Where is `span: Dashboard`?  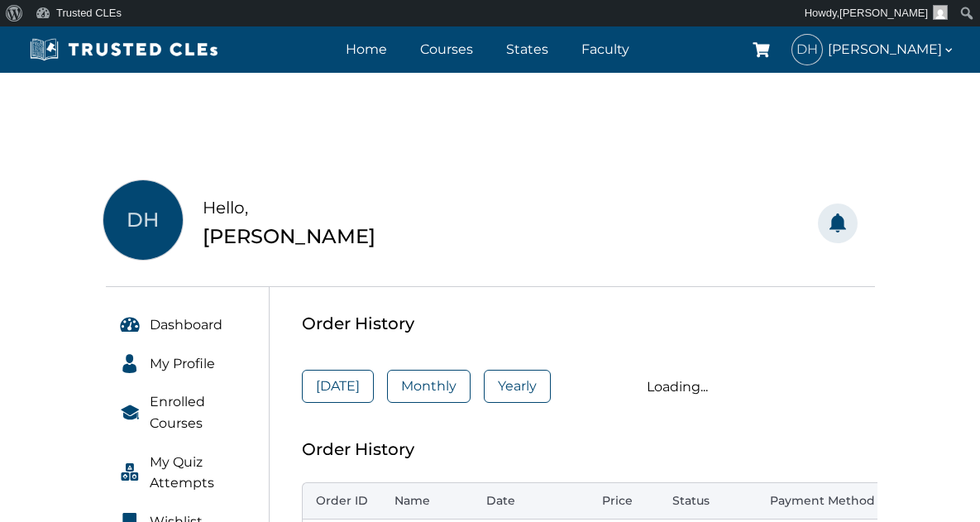 span: Dashboard is located at coordinates (186, 325).